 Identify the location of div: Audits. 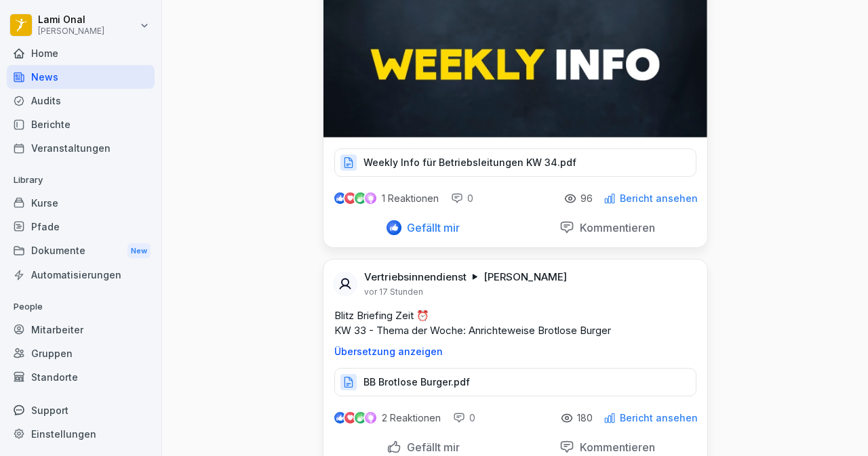
(81, 100).